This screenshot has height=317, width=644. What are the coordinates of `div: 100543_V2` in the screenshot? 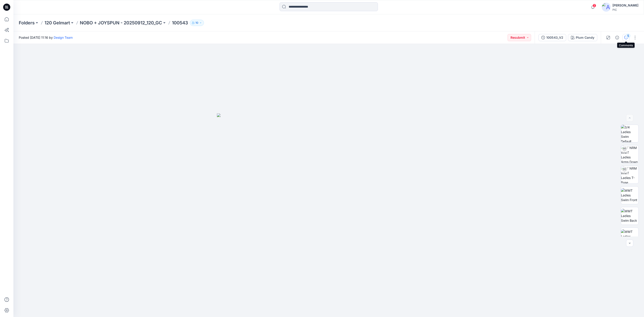 It's located at (554, 38).